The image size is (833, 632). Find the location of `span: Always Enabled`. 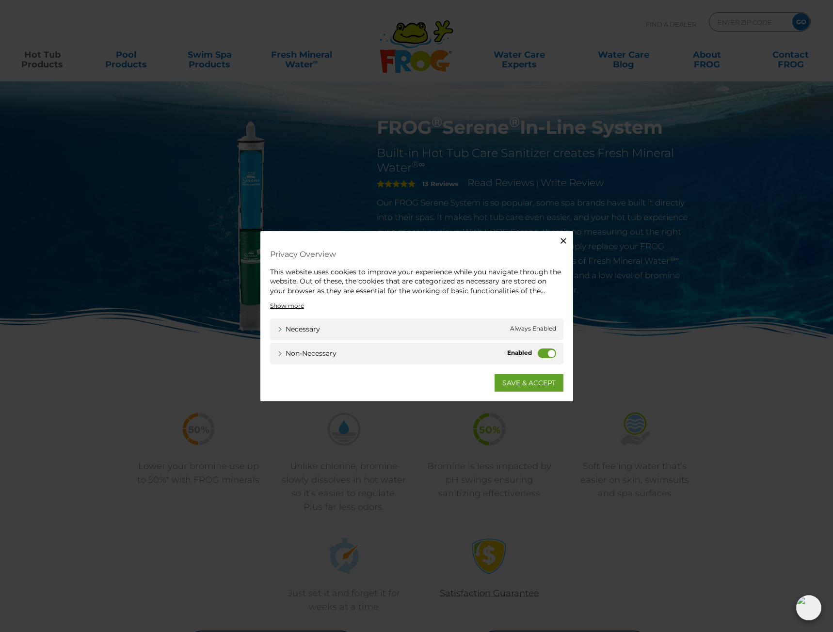

span: Always Enabled is located at coordinates (533, 329).